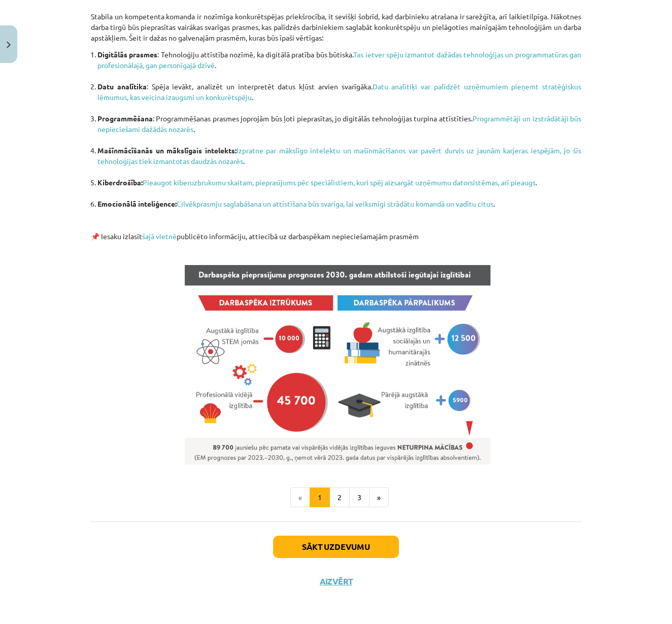  I want to click on a: Tas ietver spēju izmantot dažādas tehnoloģijas un programmatūras gan profesionālajā, gan personīg..., so click(339, 60).